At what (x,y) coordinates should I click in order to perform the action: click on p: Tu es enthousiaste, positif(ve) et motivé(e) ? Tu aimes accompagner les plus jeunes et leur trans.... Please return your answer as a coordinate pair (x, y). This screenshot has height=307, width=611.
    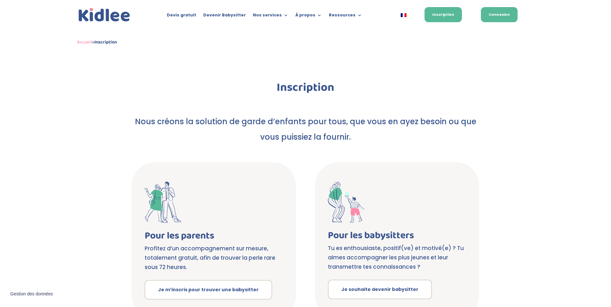
    Looking at the image, I should click on (397, 258).